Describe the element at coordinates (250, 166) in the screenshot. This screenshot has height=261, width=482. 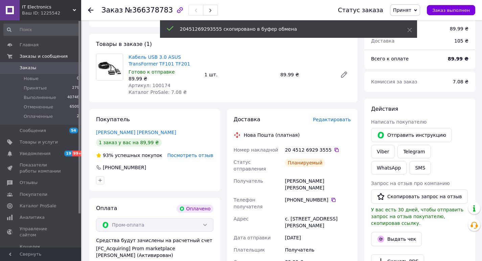
I see `span: Статус отправления` at that location.